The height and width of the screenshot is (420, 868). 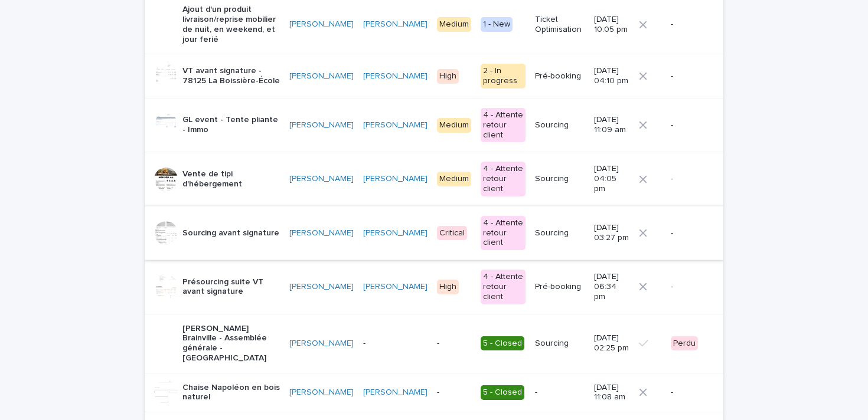 I want to click on p: Ajout d'un produit livraison/reprise mobilier de nuit, en weekend, et jour ferié, so click(x=231, y=24).